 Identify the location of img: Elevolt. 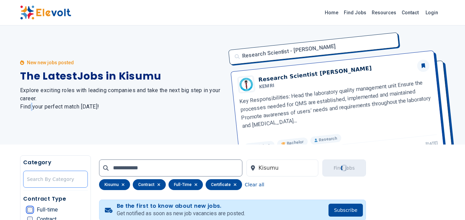
(46, 13).